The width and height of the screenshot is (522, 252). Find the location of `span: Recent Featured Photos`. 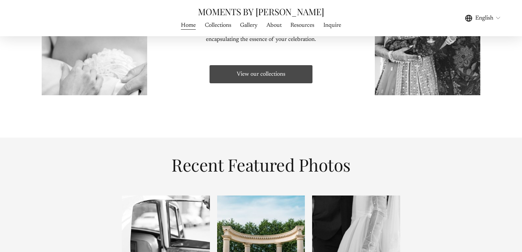

span: Recent Featured Photos is located at coordinates (261, 164).